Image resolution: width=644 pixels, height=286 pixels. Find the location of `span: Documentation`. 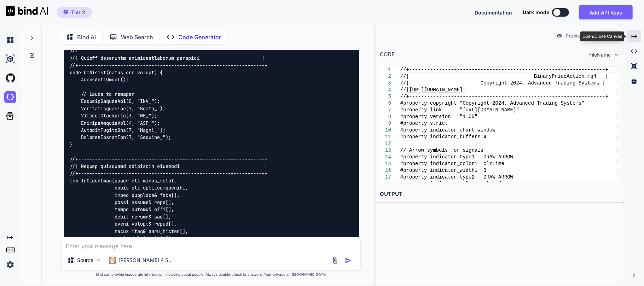

span: Documentation is located at coordinates (494, 12).